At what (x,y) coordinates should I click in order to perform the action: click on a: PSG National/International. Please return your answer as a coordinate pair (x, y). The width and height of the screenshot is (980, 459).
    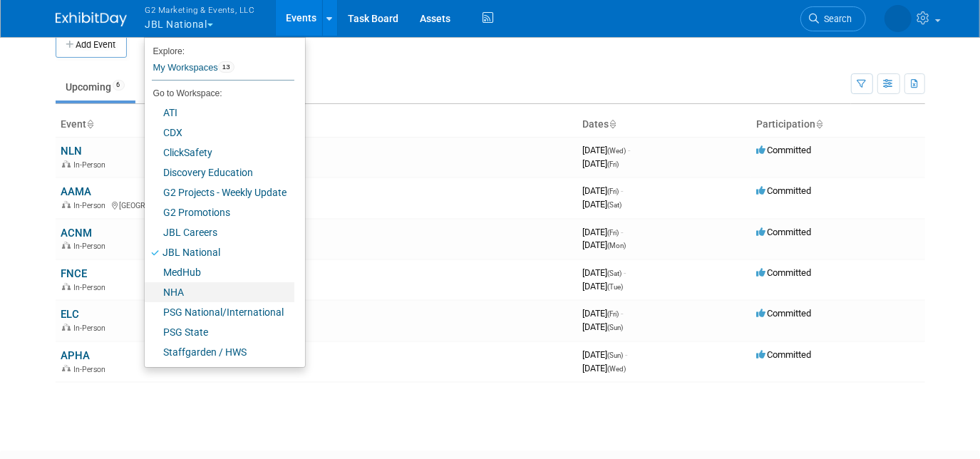
    Looking at the image, I should click on (220, 312).